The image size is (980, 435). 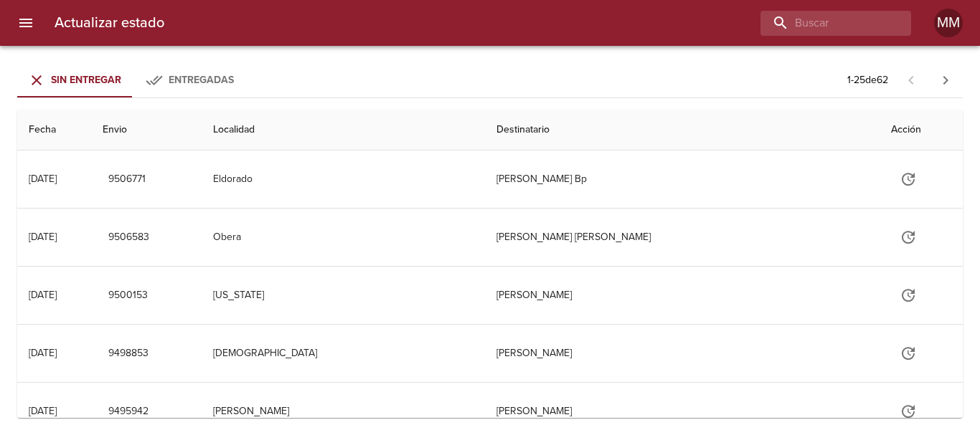 I want to click on span: 9495942, so click(x=128, y=412).